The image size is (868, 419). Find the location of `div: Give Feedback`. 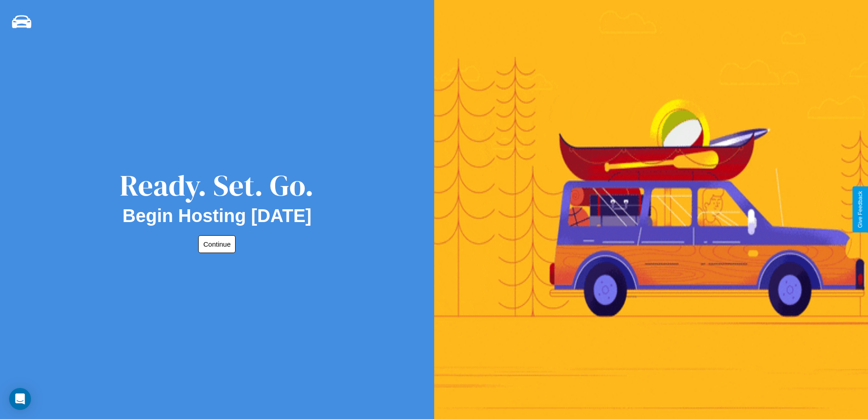

div: Give Feedback is located at coordinates (861, 210).